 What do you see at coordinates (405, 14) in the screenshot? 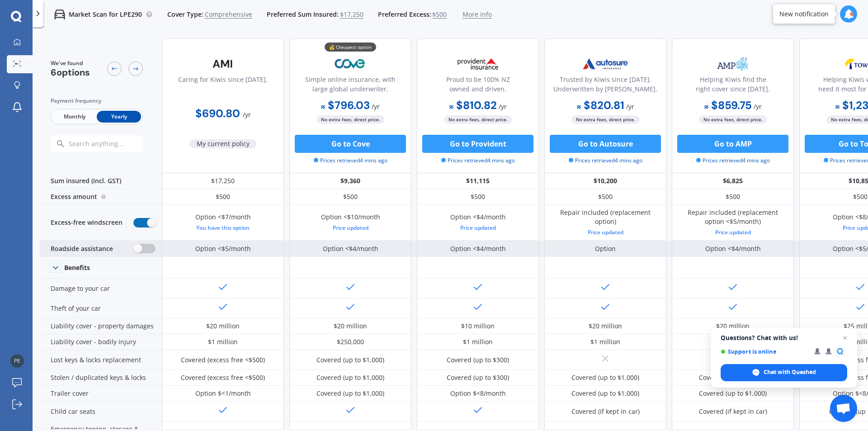
I see `span: Preferred Excess:` at bounding box center [405, 14].